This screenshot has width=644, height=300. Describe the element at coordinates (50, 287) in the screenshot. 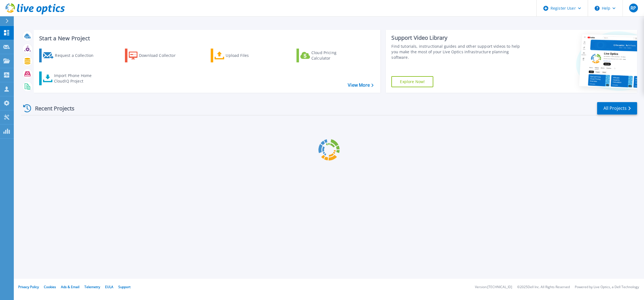

I see `a: Cookies` at that location.